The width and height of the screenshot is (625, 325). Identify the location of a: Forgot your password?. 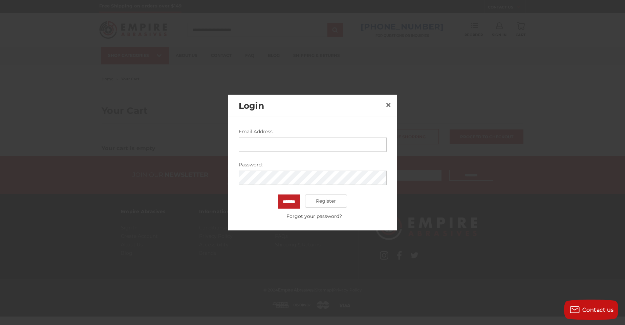
(314, 216).